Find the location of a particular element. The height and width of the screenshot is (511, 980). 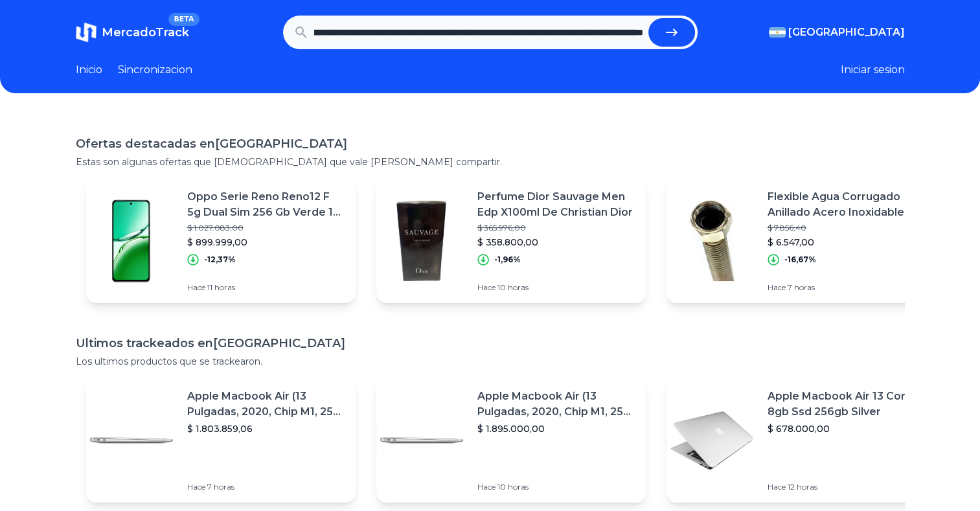

a: Inicio is located at coordinates (89, 70).